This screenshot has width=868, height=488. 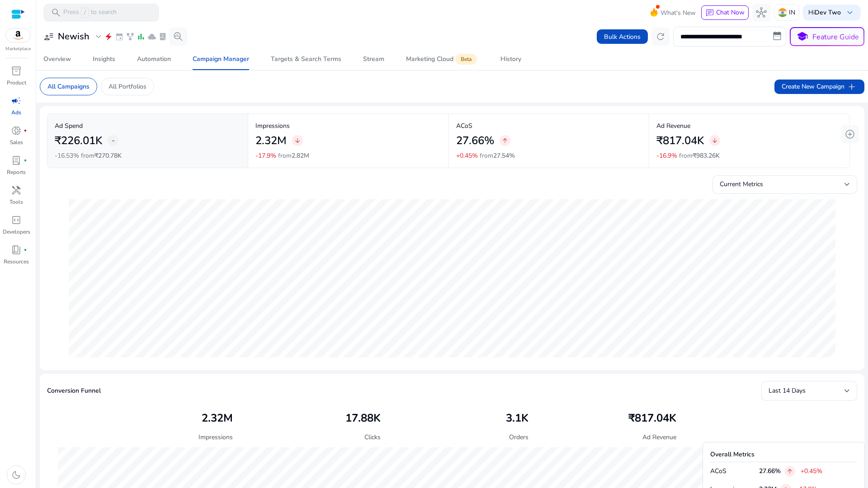 I want to click on span: Bulk Actions, so click(x=622, y=37).